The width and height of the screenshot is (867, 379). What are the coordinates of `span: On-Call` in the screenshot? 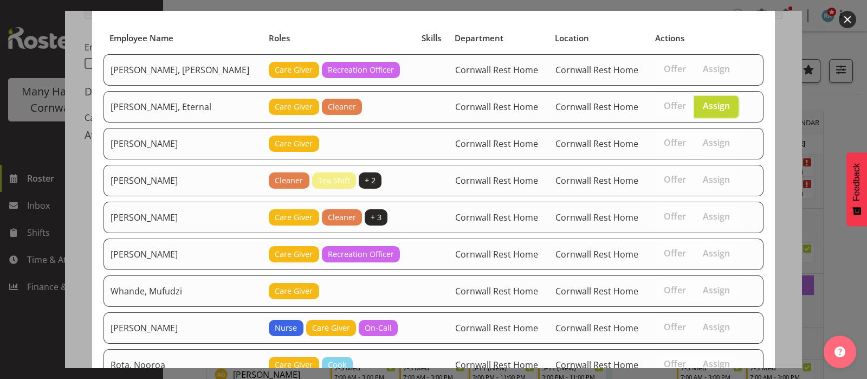 It's located at (378, 328).